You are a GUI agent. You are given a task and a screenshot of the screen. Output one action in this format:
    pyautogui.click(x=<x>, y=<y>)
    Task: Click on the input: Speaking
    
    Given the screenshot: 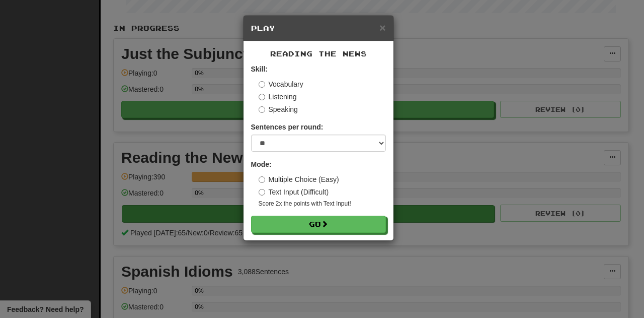 What is the action you would take?
    pyautogui.click(x=261, y=110)
    